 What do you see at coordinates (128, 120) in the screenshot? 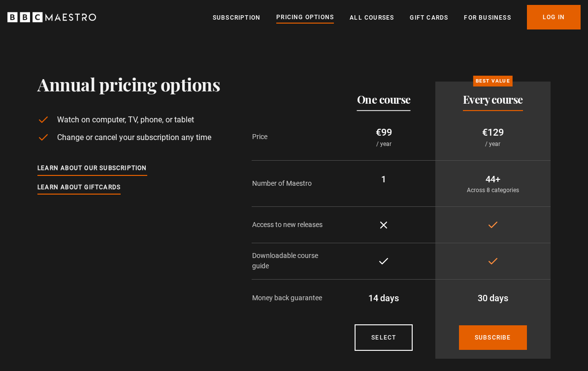
I see `li: Watch on computer, TV, phone, or tablet` at bounding box center [128, 120].